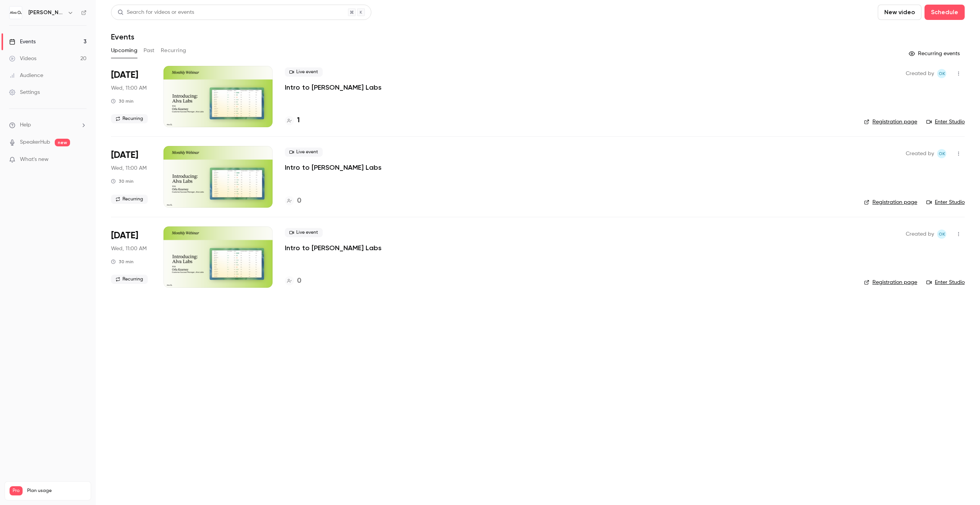 This screenshot has height=505, width=980. I want to click on a: 1, so click(292, 120).